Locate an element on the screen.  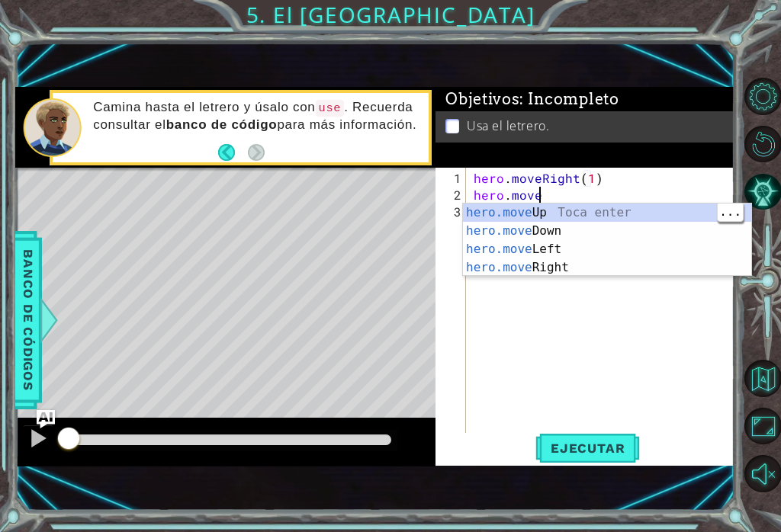
span: Banco de códigos is located at coordinates (28, 319).